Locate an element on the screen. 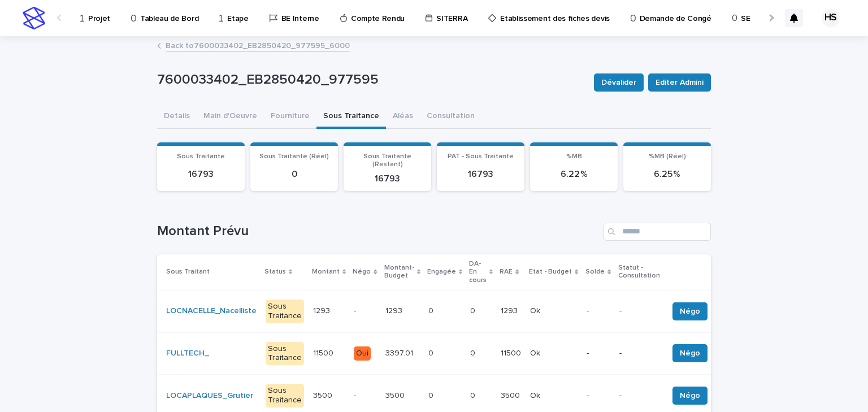 This screenshot has width=868, height=412. div: Oui is located at coordinates (362, 353).